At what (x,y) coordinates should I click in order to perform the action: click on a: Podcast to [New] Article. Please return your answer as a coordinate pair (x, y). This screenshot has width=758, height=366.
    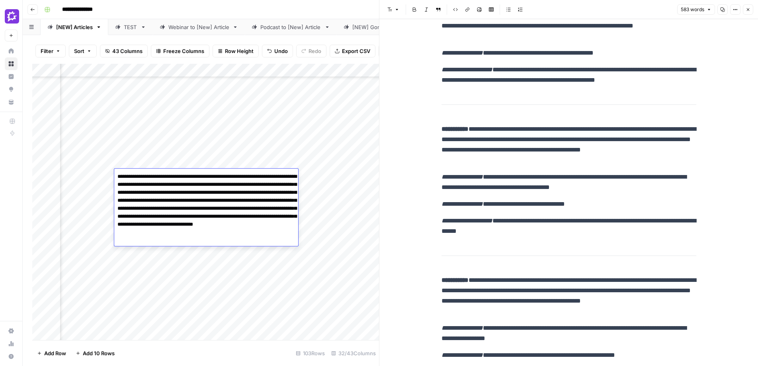
    Looking at the image, I should click on (291, 27).